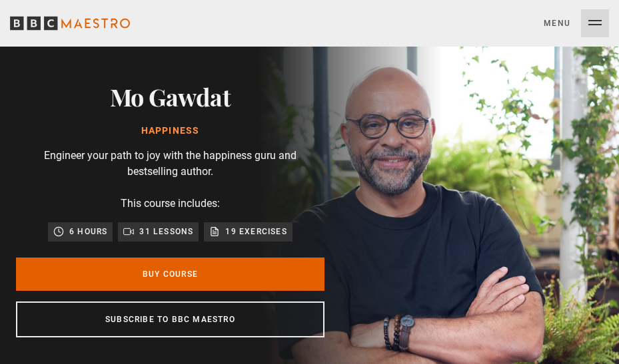 The width and height of the screenshot is (619, 364). What do you see at coordinates (88, 232) in the screenshot?
I see `p: 6 hours` at bounding box center [88, 232].